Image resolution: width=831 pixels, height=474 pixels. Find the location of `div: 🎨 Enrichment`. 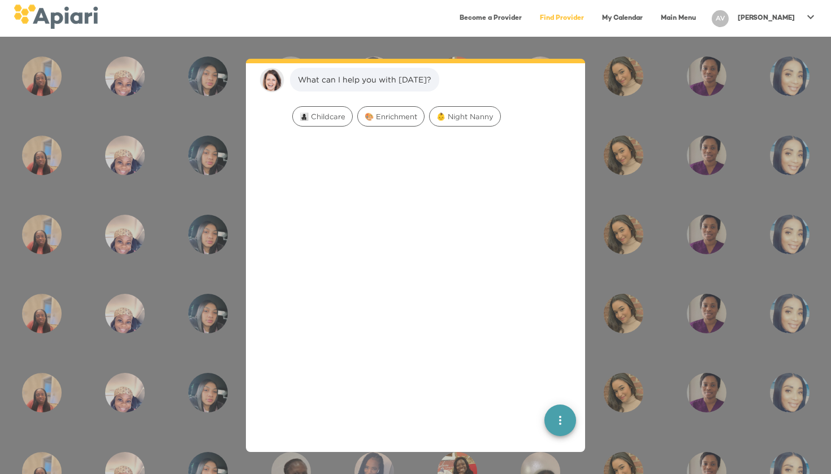

div: 🎨 Enrichment is located at coordinates (391, 116).